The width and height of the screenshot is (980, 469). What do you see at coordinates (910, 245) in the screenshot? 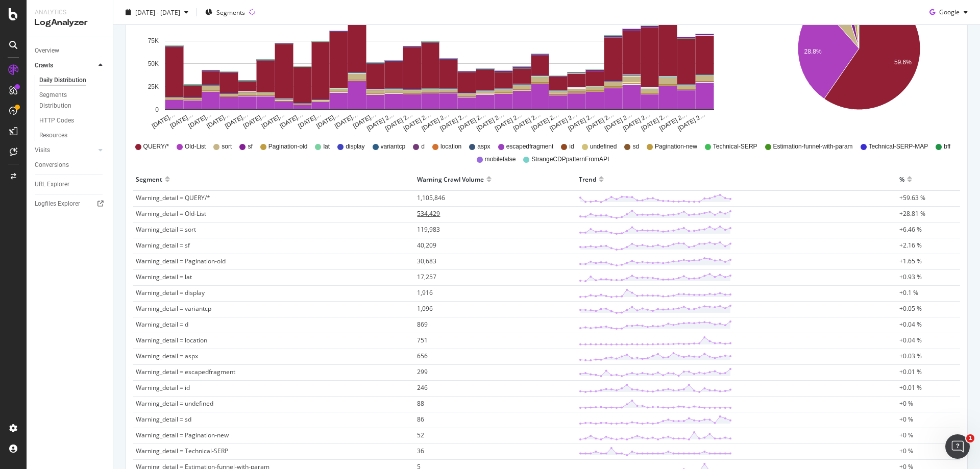
I see `span: +2.16 %` at bounding box center [910, 245].